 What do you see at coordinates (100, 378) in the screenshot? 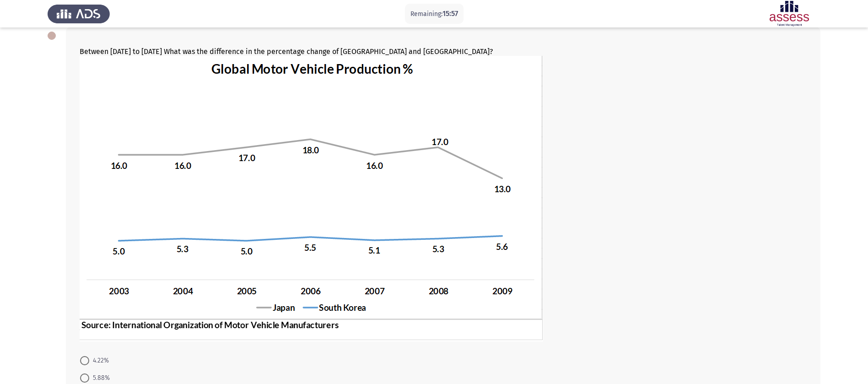
I see `span: 5.88%` at bounding box center [100, 378].